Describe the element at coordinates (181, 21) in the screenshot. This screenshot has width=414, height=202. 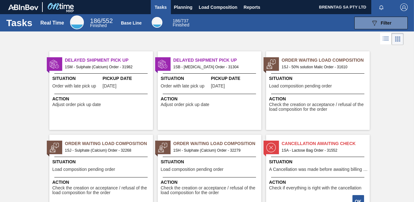
I see `span: / 737` at that location.